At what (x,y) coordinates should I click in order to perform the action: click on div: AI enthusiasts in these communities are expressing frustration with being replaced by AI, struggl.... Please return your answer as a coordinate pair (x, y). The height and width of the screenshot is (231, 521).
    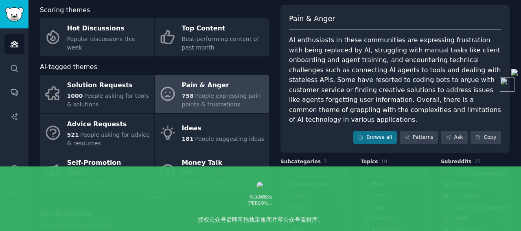
    Looking at the image, I should click on (395, 80).